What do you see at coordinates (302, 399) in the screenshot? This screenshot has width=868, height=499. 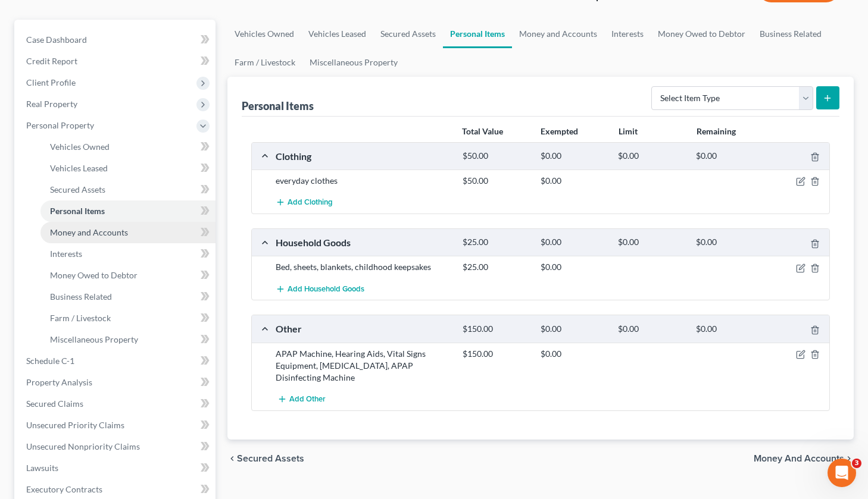 I see `button: Add Other` at bounding box center [302, 399].